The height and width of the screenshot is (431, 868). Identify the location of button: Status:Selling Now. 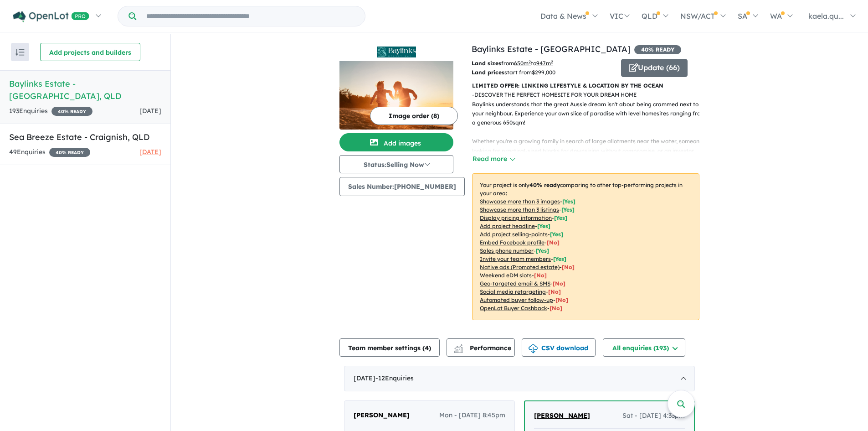
(397, 164).